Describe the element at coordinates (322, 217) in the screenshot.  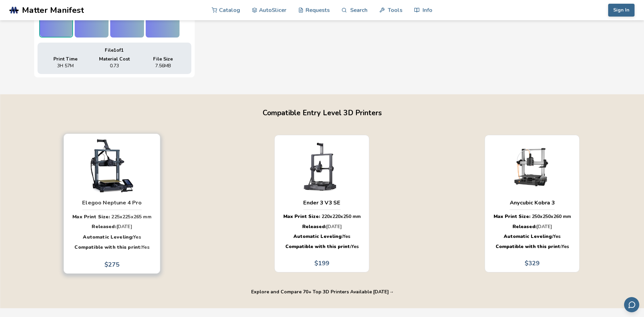
I see `div: 220 x 220 x 250 mm` at that location.